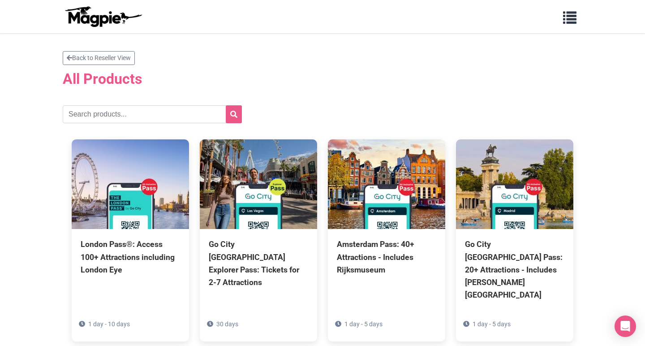  What do you see at coordinates (626, 326) in the screenshot?
I see `div: Open Intercom Messenger` at bounding box center [626, 326].